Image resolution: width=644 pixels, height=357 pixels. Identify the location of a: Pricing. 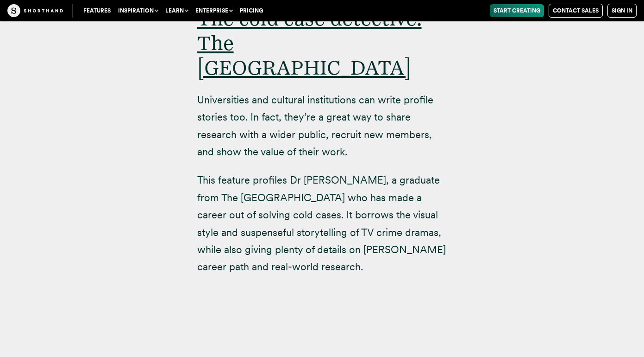
(252, 11).